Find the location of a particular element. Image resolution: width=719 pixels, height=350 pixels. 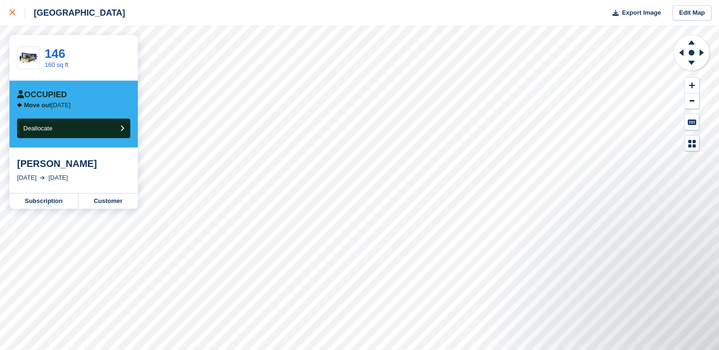

a: Customer is located at coordinates (108, 201).